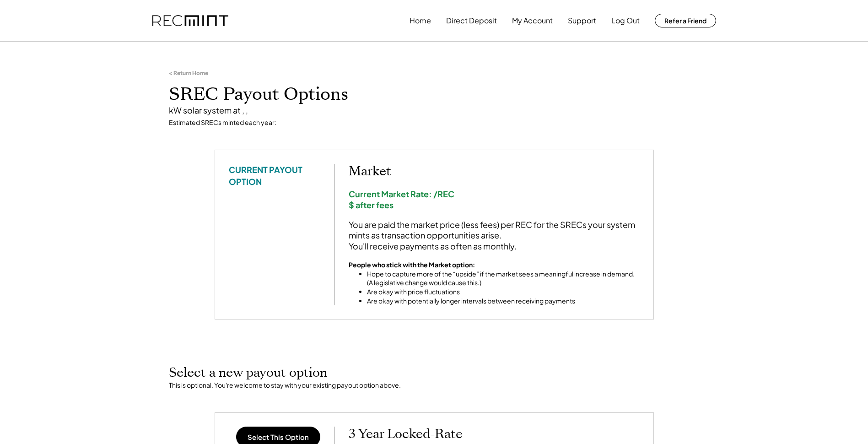 This screenshot has width=868, height=444. I want to click on li: Hope to capture more of the “upside” if the market sees a meaningful increase in demand. (A legis..., so click(503, 278).